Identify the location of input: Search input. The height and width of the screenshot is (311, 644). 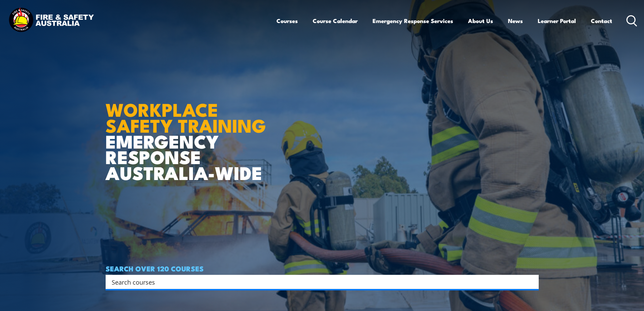
(318, 282).